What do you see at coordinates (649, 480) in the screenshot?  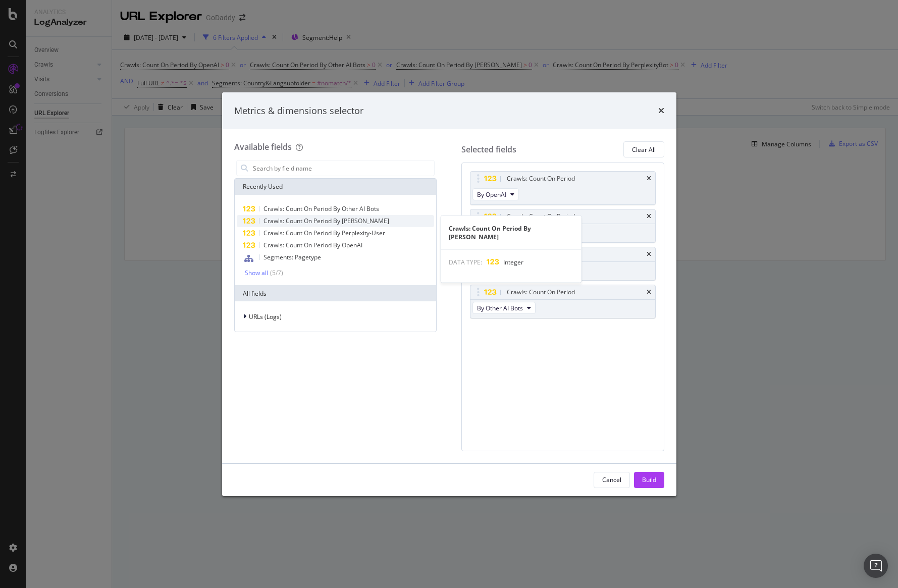 I see `button: Build` at bounding box center [649, 480].